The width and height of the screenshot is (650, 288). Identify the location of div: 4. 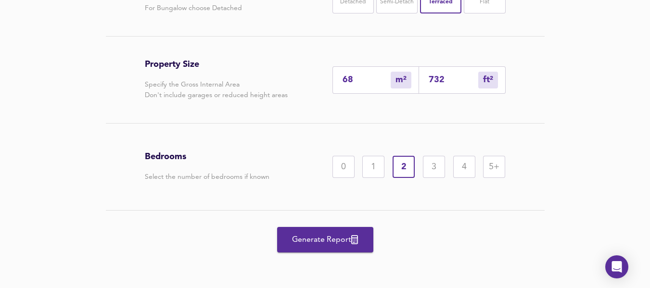
(465, 167).